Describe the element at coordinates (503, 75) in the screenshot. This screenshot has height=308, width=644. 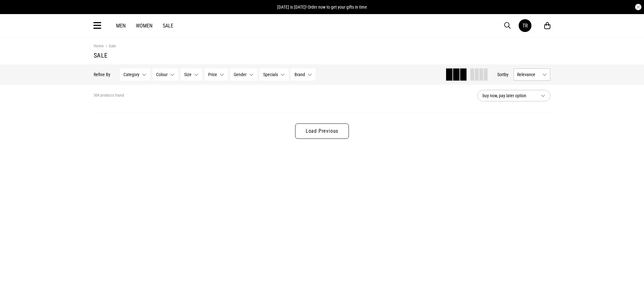
I see `button: Sortby` at that location.